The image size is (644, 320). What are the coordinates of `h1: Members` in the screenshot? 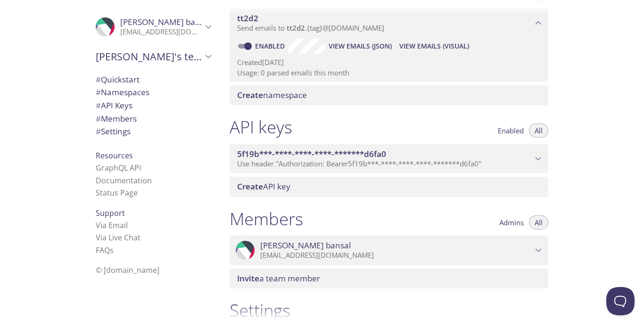 It's located at (266, 218).